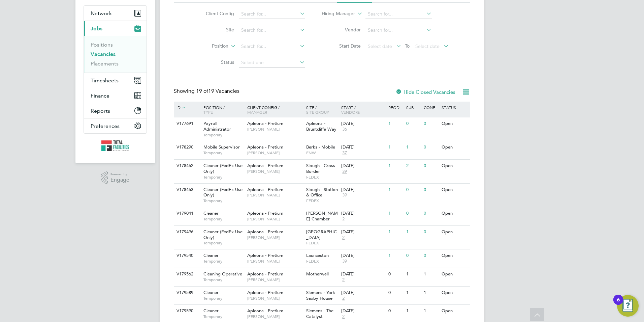 The image size is (644, 322). What do you see at coordinates (187, 108) in the screenshot?
I see `div: ID` at bounding box center [187, 108].